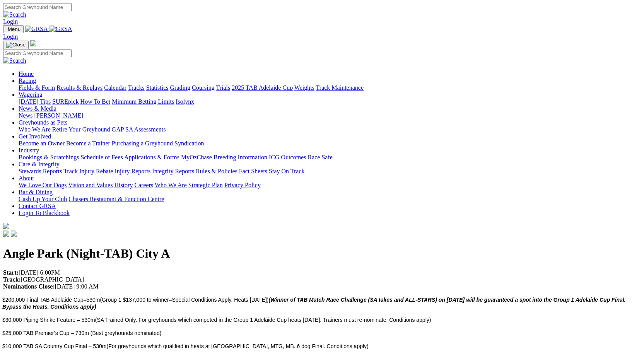 The width and height of the screenshot is (644, 357). I want to click on a: Cash Up Your Club, so click(43, 199).